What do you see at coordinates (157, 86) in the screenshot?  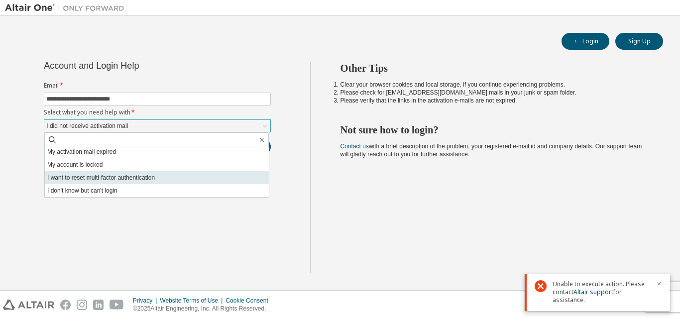 I see `label: Email` at bounding box center [157, 86].